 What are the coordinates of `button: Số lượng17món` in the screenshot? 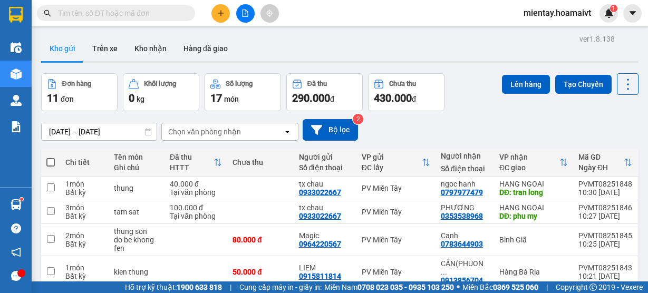 It's located at (243, 92).